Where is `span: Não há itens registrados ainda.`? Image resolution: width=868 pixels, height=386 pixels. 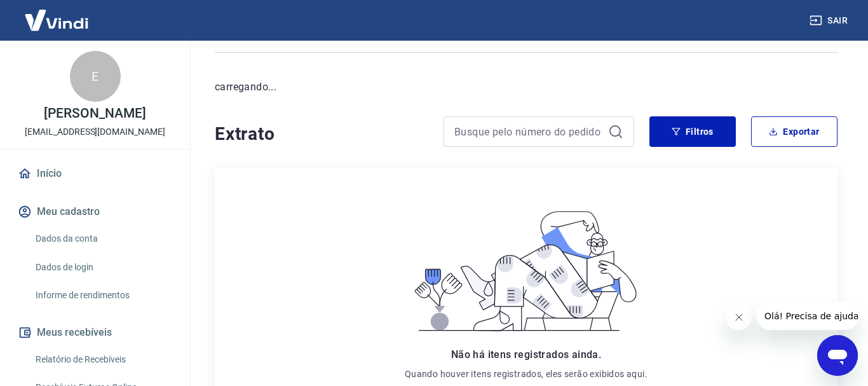
span: Não há itens registrados ainda. is located at coordinates (526, 354).